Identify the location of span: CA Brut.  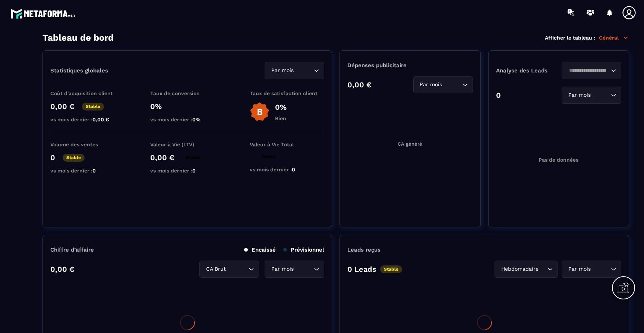
(216, 269).